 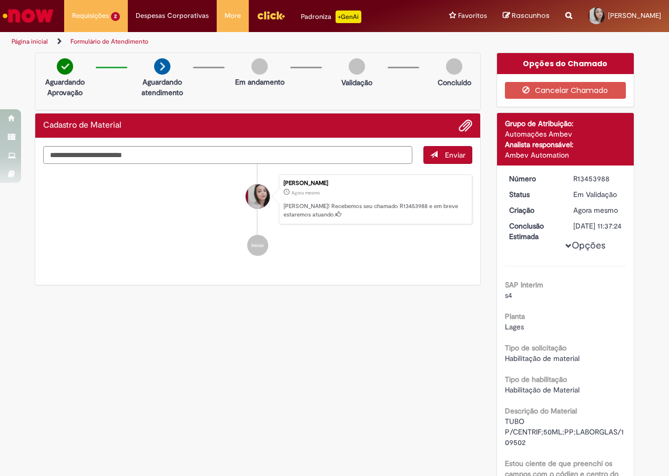 What do you see at coordinates (540, 411) in the screenshot?
I see `b: Descrição do Material` at bounding box center [540, 411].